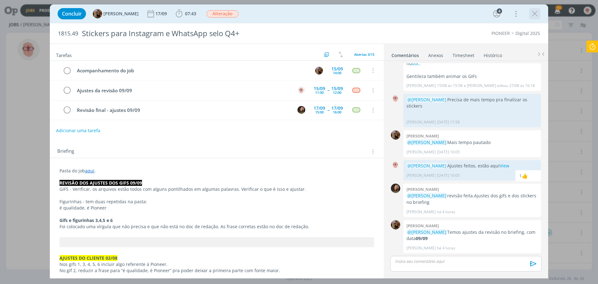 The height and width of the screenshot is (284, 598). What do you see at coordinates (415, 63) in the screenshot?
I see `a: doc` at bounding box center [415, 63].